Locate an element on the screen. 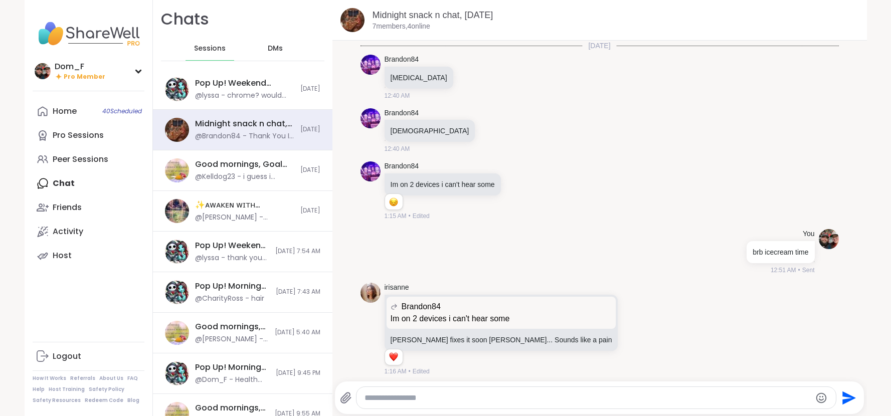 The width and height of the screenshot is (891, 416). a: Safety Policy is located at coordinates (106, 390).